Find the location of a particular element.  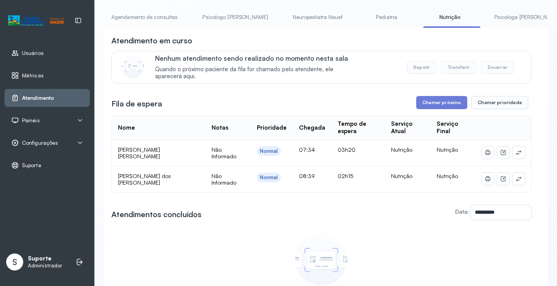

a: Agendamento de consultas is located at coordinates (144, 17).